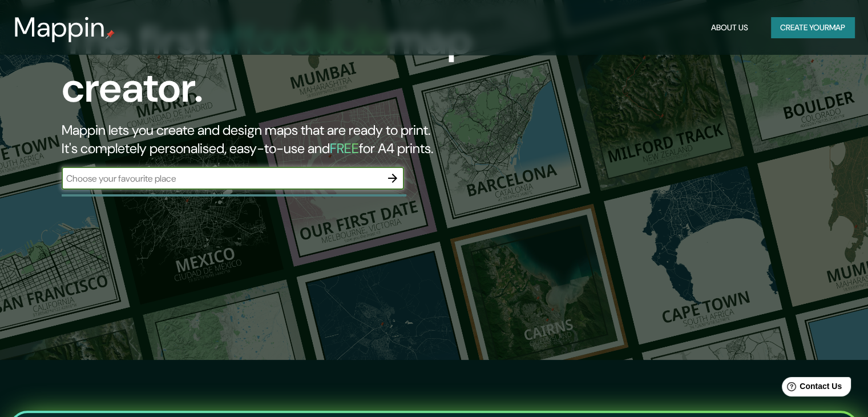  What do you see at coordinates (279, 139) in the screenshot?
I see `h2: Mappin lets you create and design maps that are ready to print. It's completely personalised, eas...` at bounding box center [279, 139].